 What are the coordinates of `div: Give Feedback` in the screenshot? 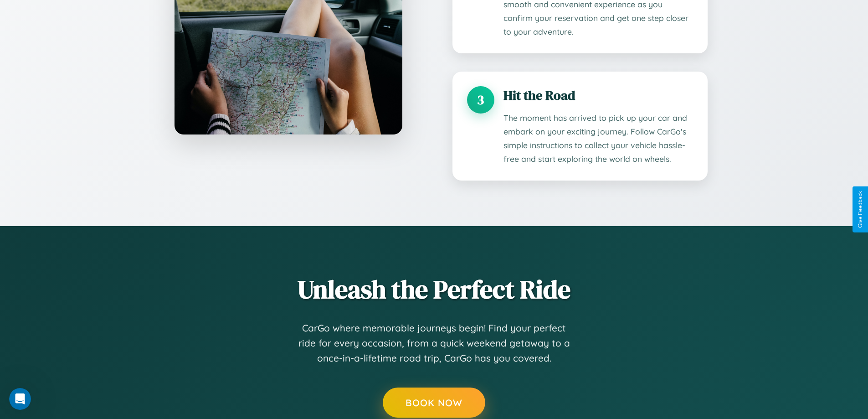 It's located at (860, 209).